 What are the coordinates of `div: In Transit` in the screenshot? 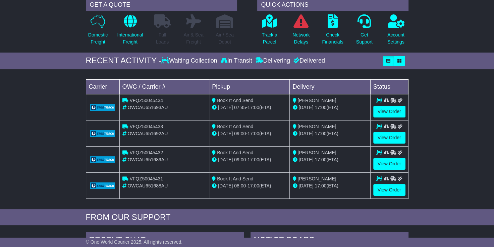 It's located at (236, 61).